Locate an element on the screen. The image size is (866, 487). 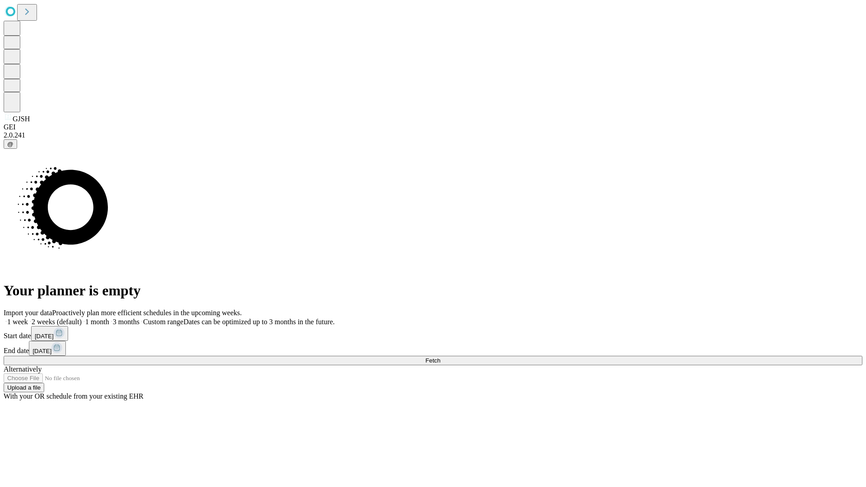
span: 3 months is located at coordinates (126, 322).